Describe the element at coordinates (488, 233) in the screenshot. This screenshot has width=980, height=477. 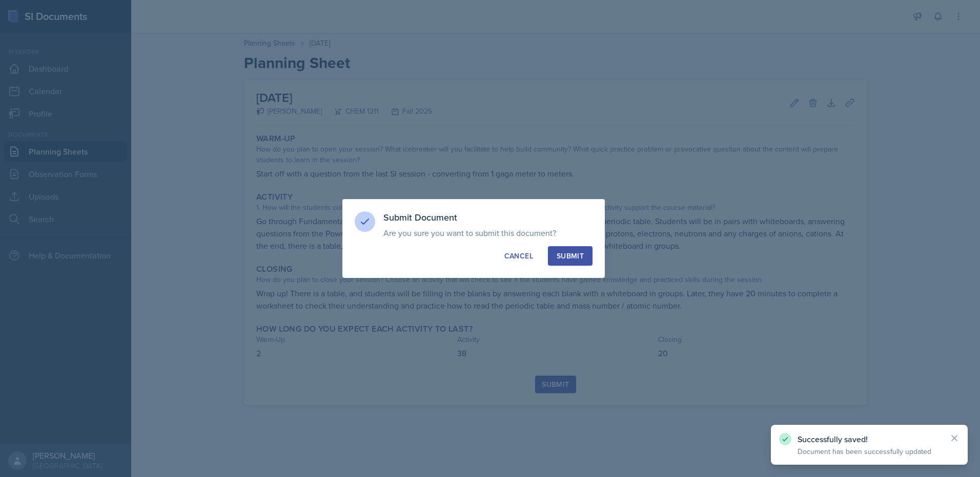
I see `p: Are you sure you want to submit this document?` at that location.